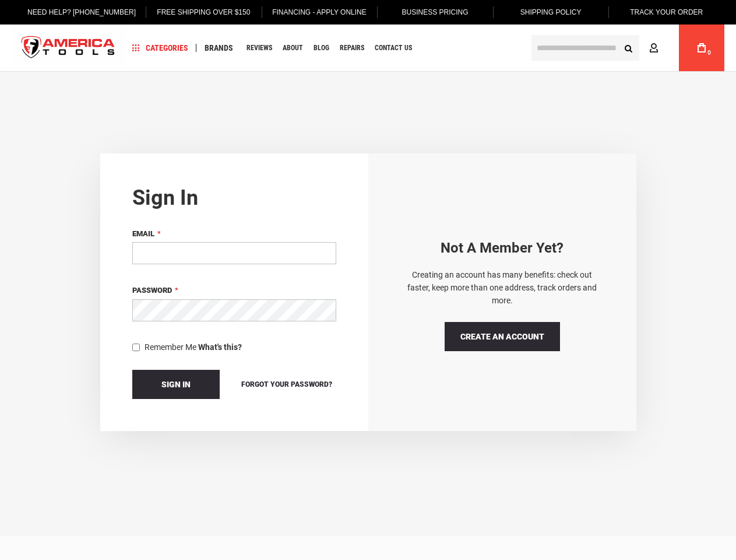  What do you see at coordinates (218, 48) in the screenshot?
I see `span: Brands` at bounding box center [218, 48].